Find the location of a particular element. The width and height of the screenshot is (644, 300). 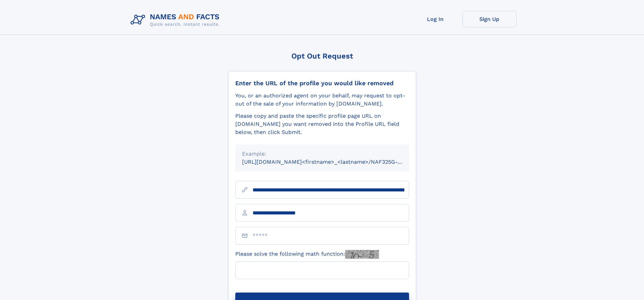

img: Logo Names and Facts is located at coordinates (177, 20).